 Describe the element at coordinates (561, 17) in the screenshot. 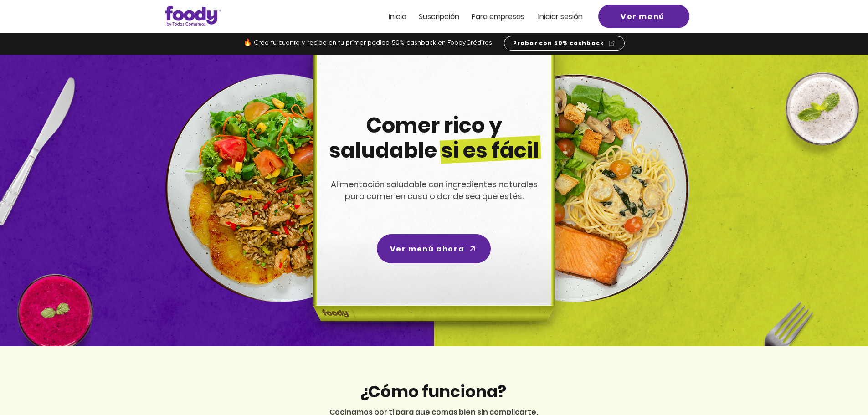

I see `a: Iniciar sesión` at that location.